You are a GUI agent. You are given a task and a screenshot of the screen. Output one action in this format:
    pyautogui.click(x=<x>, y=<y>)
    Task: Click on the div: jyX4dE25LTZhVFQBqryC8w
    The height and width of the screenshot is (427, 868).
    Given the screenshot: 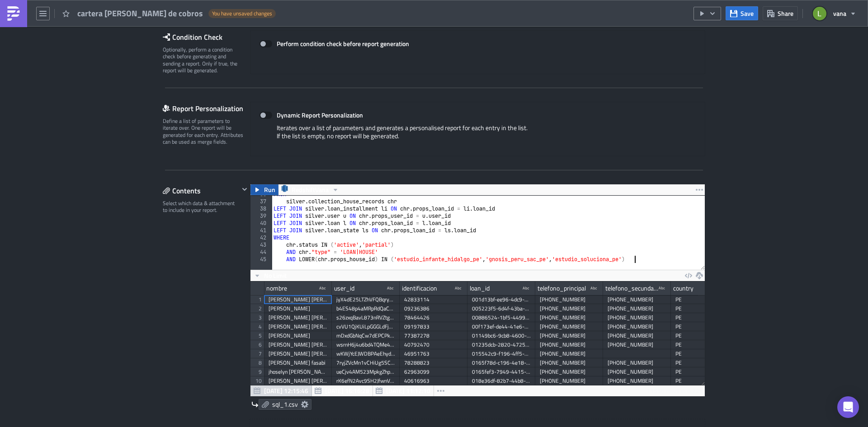 What is the action you would take?
    pyautogui.click(x=366, y=300)
    